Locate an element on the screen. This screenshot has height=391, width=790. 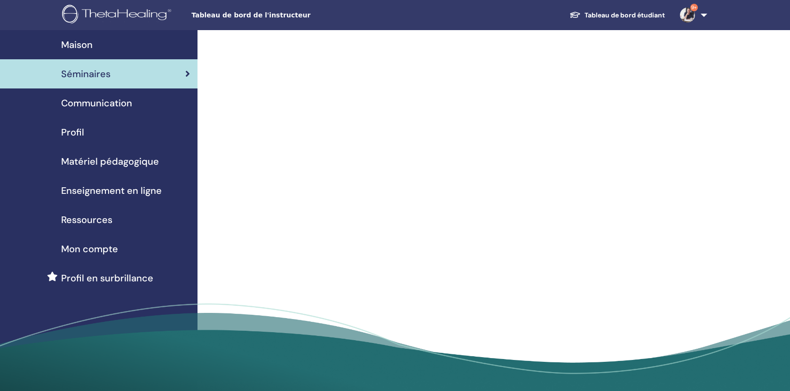
span: Profil en surbrillance is located at coordinates (107, 278).